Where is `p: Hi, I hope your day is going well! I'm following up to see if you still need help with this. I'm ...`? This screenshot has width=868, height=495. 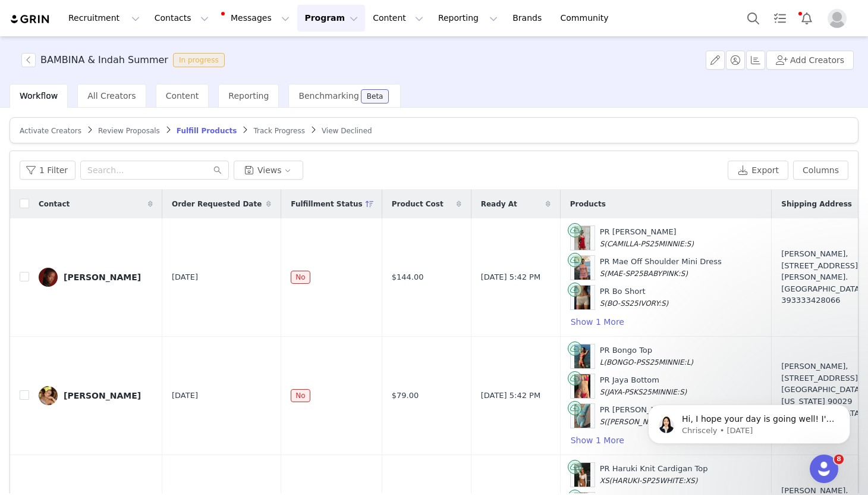
p: Hi, I hope your day is going well! I'm following up to see if you still need help with this. I'm ... is located at coordinates (129, 40).